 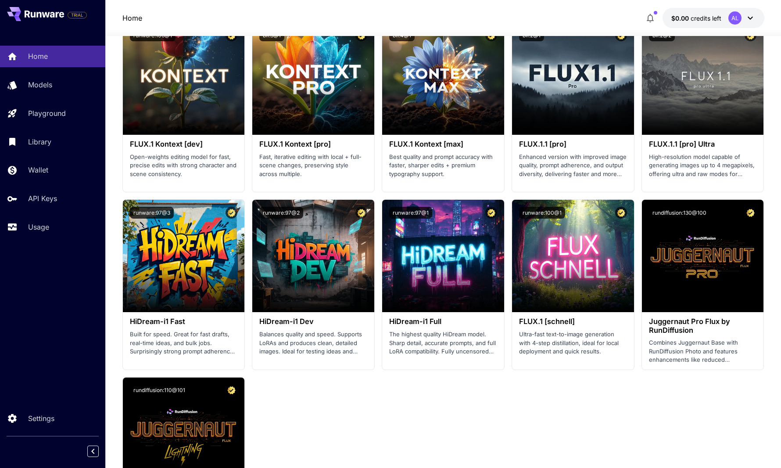 What do you see at coordinates (681, 18) in the screenshot?
I see `span: $0.00` at bounding box center [681, 18].